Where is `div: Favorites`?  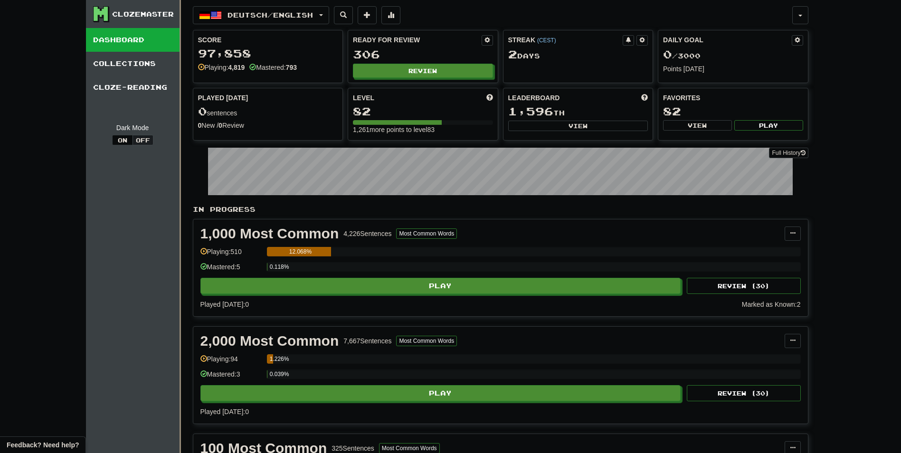
div: Favorites is located at coordinates (733, 98).